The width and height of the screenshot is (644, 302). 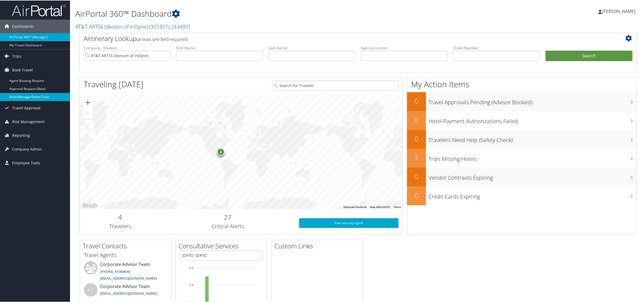 I want to click on span: (at least one field required), so click(x=162, y=39).